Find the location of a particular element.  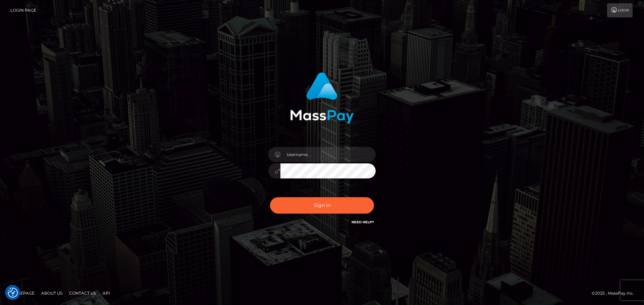

img: MassPay Login is located at coordinates (322, 98).